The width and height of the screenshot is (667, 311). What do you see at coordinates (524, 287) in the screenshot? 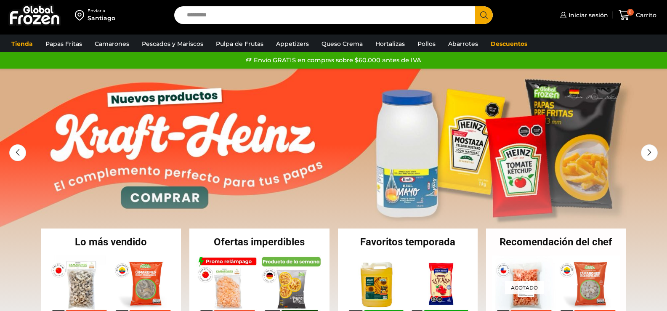
I see `p: Agotado` at bounding box center [524, 287].